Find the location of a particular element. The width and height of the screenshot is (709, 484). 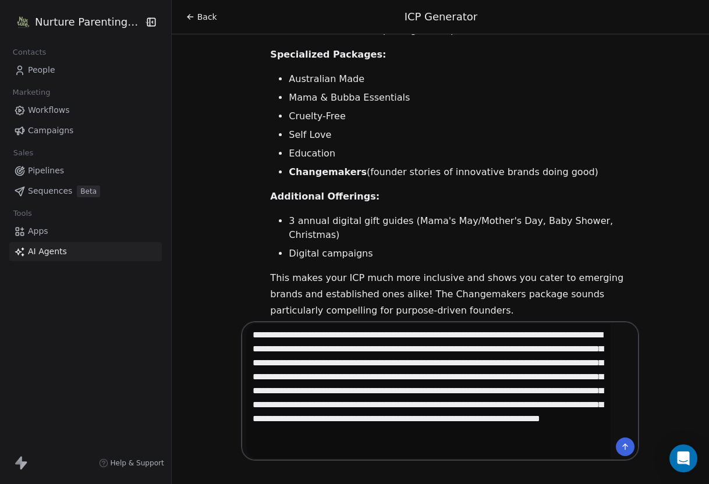

span: People is located at coordinates (41, 70).